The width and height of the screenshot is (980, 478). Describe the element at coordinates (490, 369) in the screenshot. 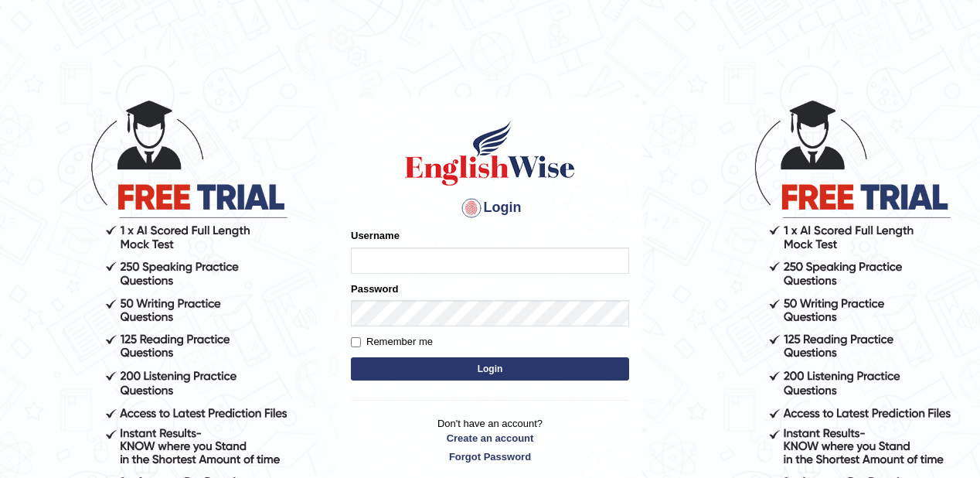

I see `button: Login` at that location.